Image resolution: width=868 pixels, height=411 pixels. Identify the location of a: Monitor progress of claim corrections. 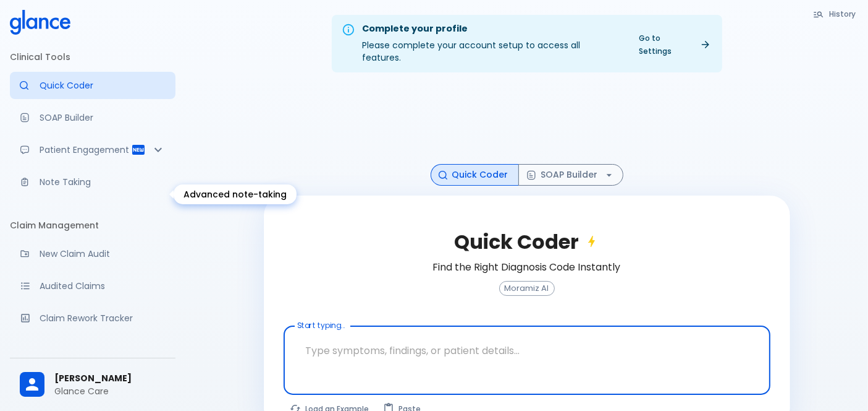
(93, 318).